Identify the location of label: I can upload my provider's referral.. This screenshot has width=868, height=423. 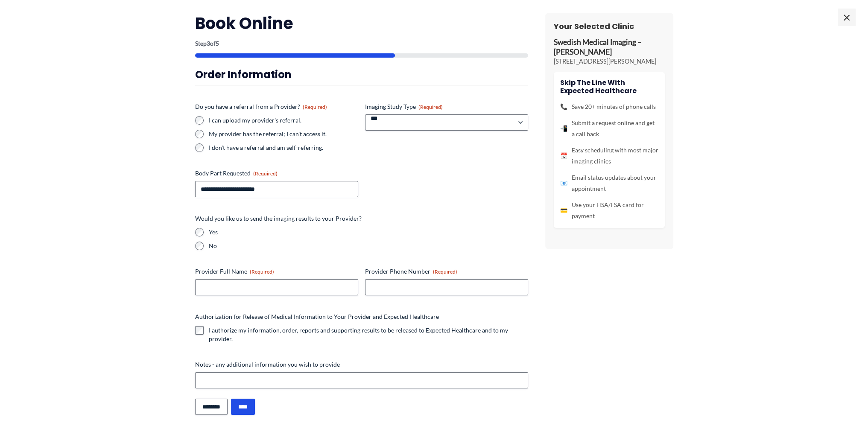
(283, 121).